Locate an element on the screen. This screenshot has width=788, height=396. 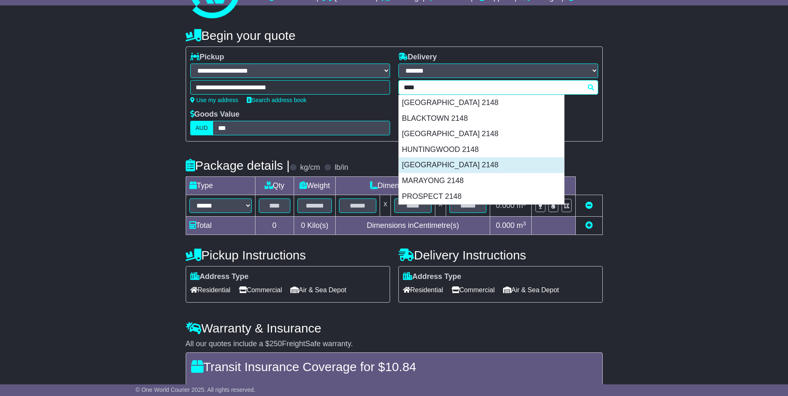
a: Remove this item is located at coordinates (589, 206).